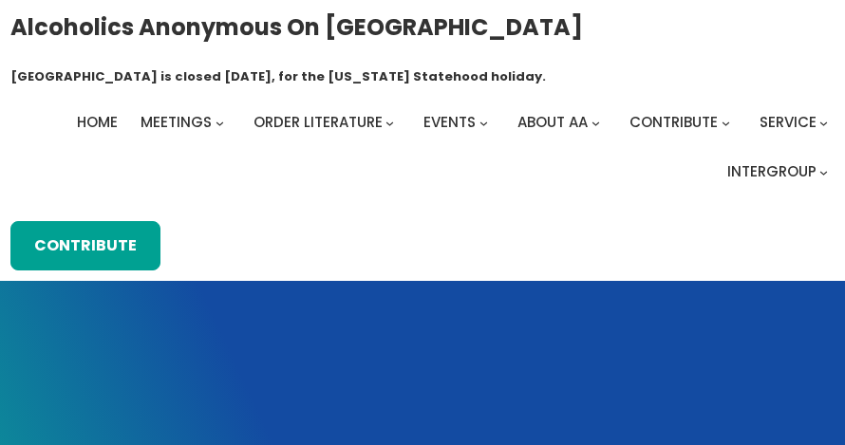 The width and height of the screenshot is (845, 445). What do you see at coordinates (449, 123) in the screenshot?
I see `a: Events` at bounding box center [449, 123].